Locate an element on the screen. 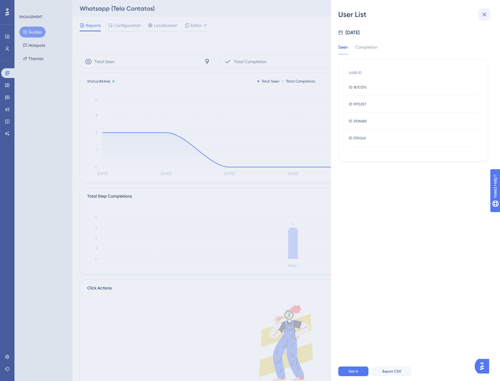 Image resolution: width=500 pixels, height=381 pixels. div: User List is located at coordinates (416, 14).